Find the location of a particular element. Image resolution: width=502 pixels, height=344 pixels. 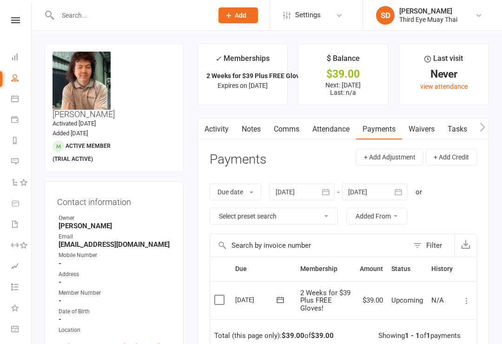

div: $39.00 is located at coordinates (343, 74).